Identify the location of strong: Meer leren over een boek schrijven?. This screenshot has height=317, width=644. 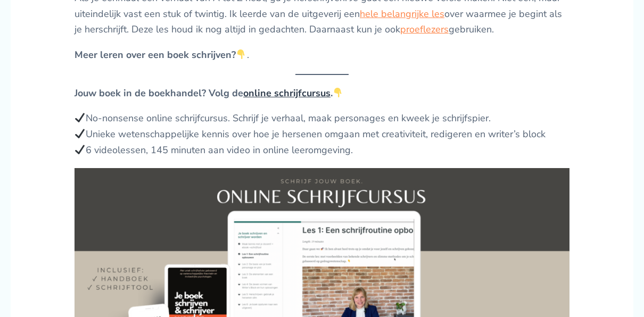
(161, 54).